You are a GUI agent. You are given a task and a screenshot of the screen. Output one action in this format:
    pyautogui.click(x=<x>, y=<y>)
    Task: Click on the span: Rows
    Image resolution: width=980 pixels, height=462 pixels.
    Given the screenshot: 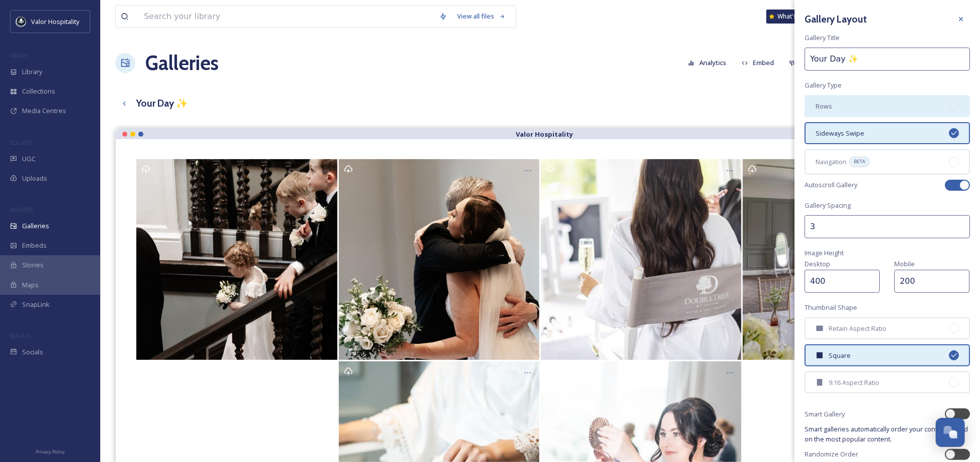 What is the action you would take?
    pyautogui.click(x=824, y=106)
    